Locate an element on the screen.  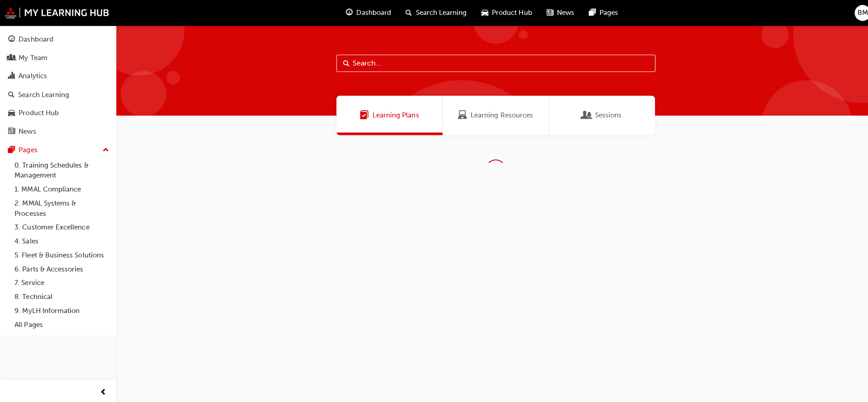
a: Analytics is located at coordinates (57, 75).